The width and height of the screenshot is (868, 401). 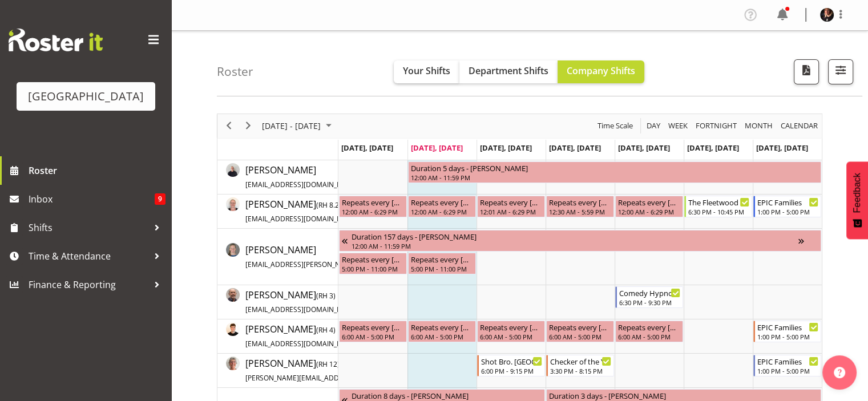 What do you see at coordinates (615, 172) in the screenshot?
I see `div: Aaron Smart"s event - Duration 5 days - Aaron Smart Begin From Tuesday, October 7, 2025 at 12:00:...` at bounding box center [615, 172].